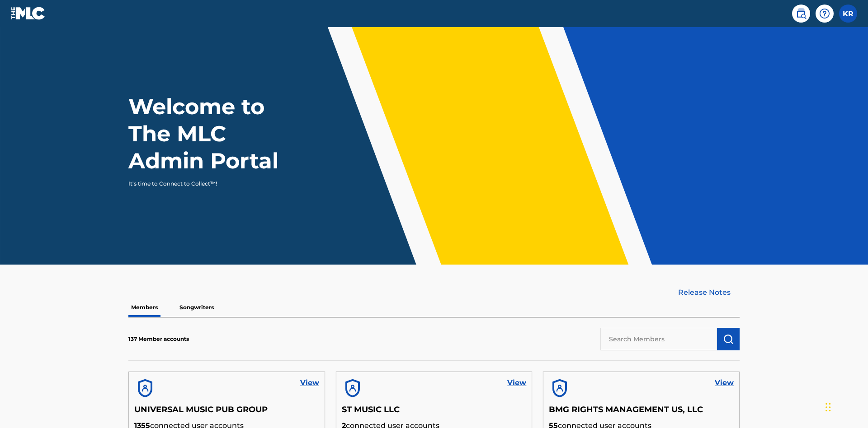 The height and width of the screenshot is (428, 868). Describe the element at coordinates (801, 14) in the screenshot. I see `a: Public Search` at that location.